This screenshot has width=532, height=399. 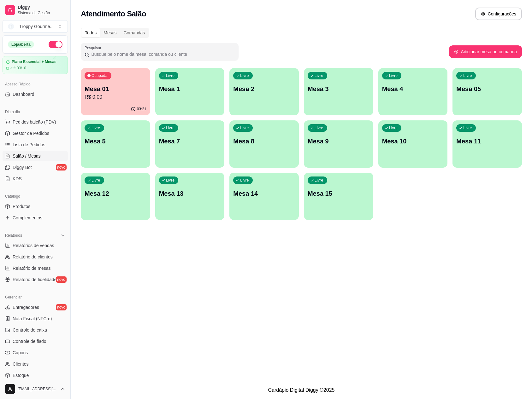 What do you see at coordinates (29, 330) in the screenshot?
I see `span: Controle de caixa` at bounding box center [29, 330].